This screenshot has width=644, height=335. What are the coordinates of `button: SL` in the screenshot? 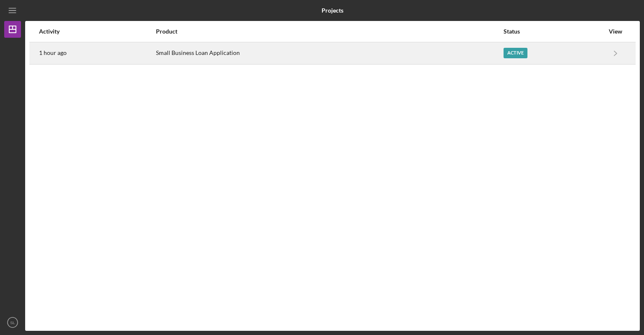 It's located at (12, 323).